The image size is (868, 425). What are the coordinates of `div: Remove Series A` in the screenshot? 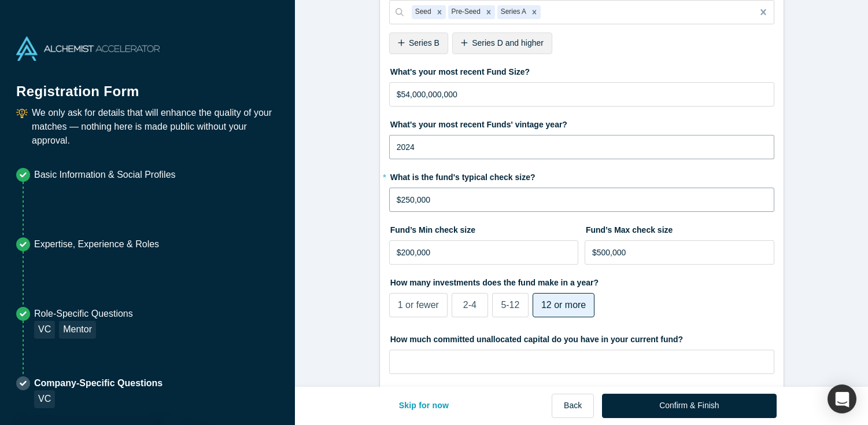 It's located at (535, 12).